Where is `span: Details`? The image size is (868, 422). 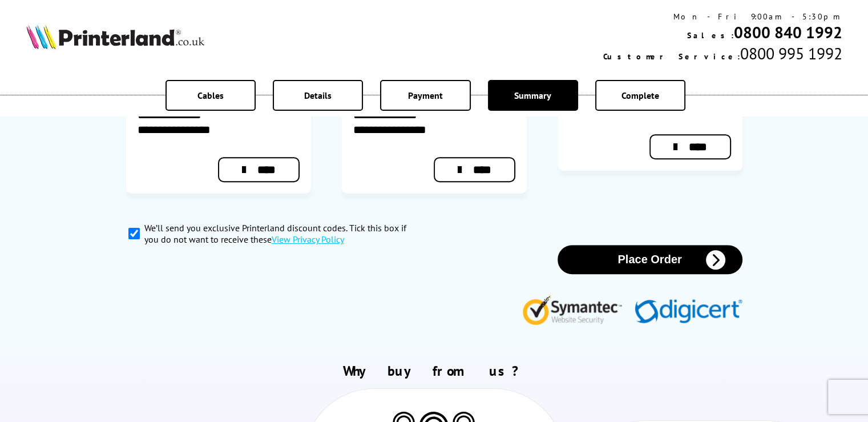 span: Details is located at coordinates (318, 95).